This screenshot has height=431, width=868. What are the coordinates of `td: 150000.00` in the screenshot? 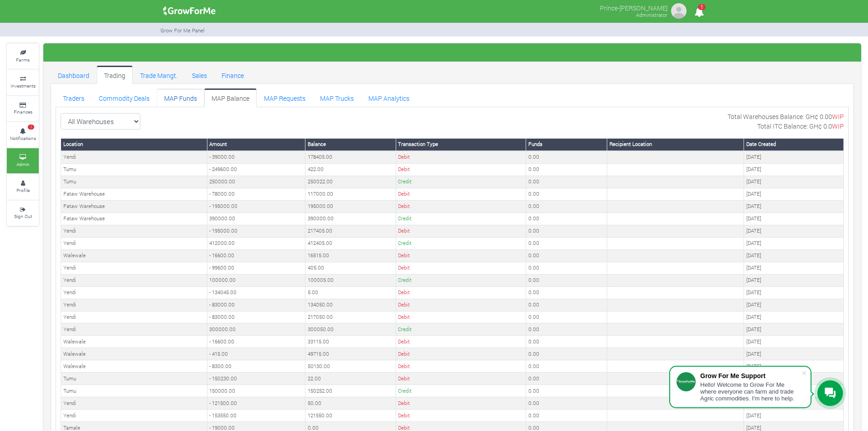 It's located at (256, 391).